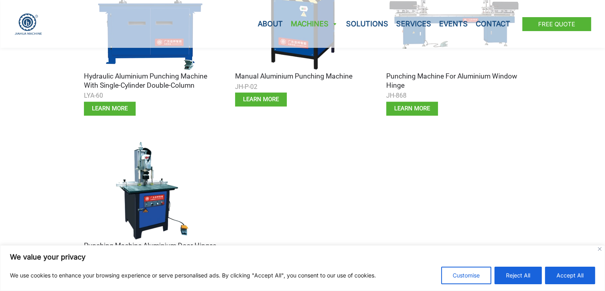  I want to click on button: Close, so click(600, 248).